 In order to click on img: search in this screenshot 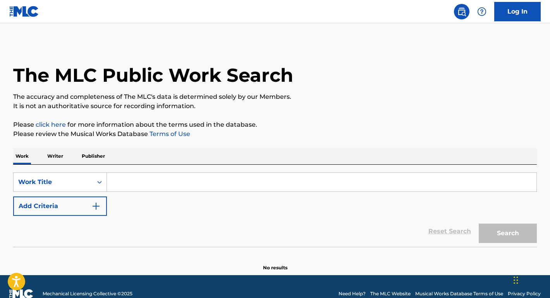, I will do `click(462, 12)`.